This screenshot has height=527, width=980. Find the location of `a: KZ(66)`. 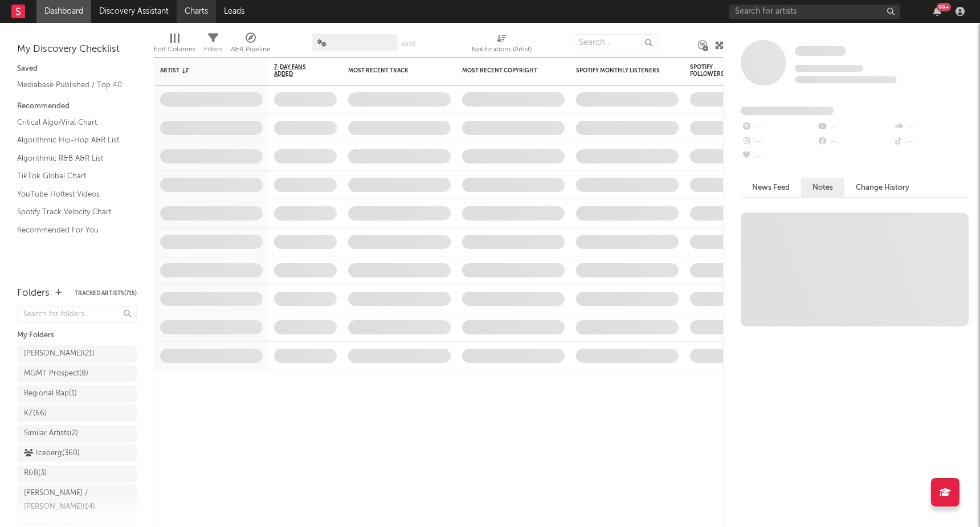

a: KZ(66) is located at coordinates (77, 413).